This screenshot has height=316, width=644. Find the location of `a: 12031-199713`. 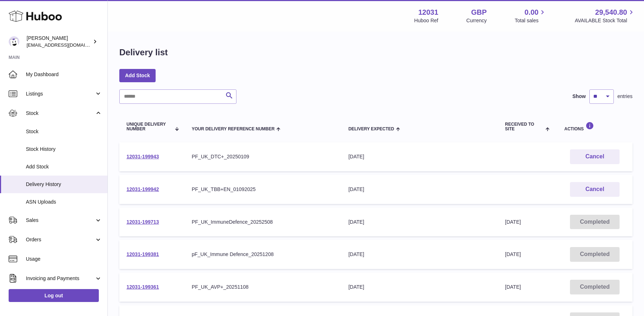

a: 12031-199713 is located at coordinates (142, 222).